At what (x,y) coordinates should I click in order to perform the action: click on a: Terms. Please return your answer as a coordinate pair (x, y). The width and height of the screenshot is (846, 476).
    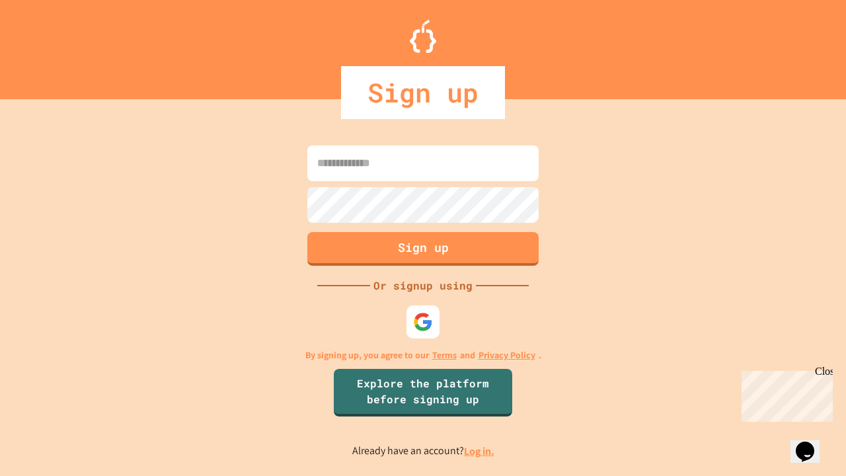
    Looking at the image, I should click on (444, 355).